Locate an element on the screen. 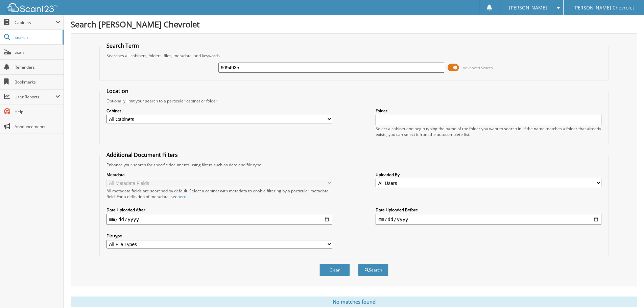 The width and height of the screenshot is (644, 308). span: Help is located at coordinates (37, 111).